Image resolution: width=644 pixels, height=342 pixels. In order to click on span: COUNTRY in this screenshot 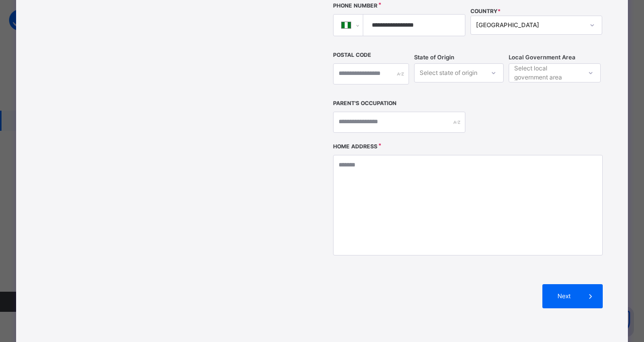, I will do `click(485, 11)`.